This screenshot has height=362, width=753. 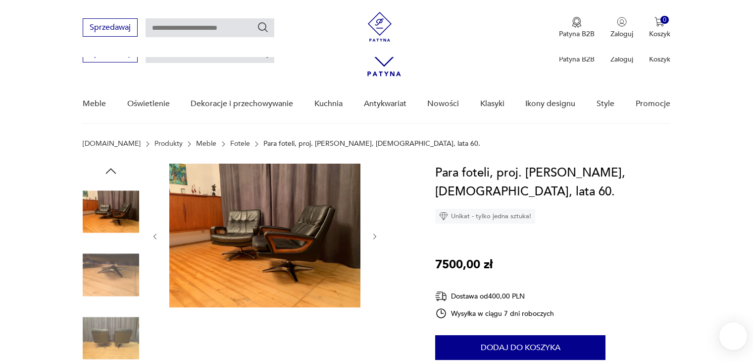 What do you see at coordinates (521, 347) in the screenshot?
I see `button: Dodaj do koszyka` at bounding box center [521, 347].